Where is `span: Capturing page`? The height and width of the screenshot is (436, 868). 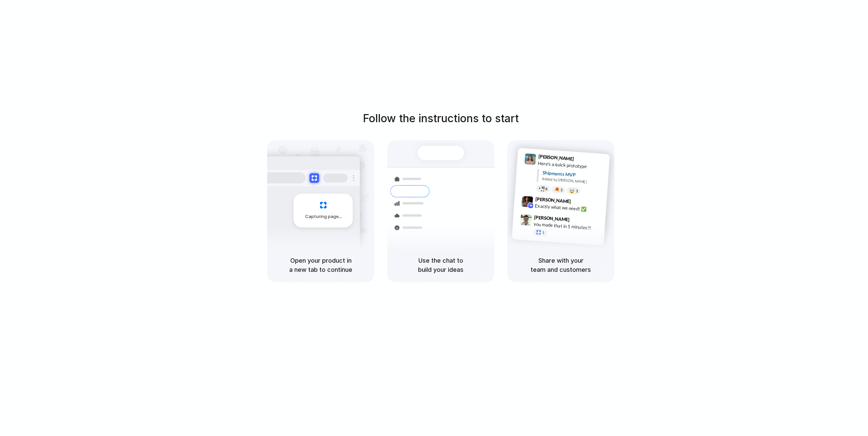 span: Capturing page is located at coordinates (324, 217).